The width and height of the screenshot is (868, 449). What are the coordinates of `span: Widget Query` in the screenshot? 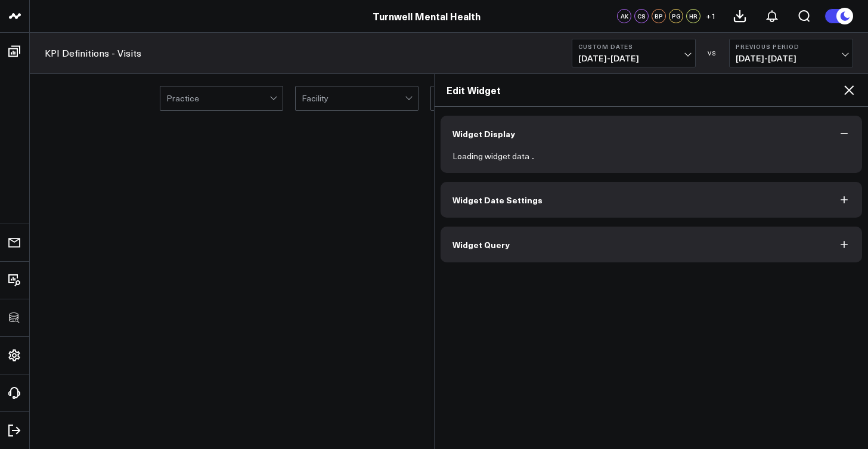 It's located at (481, 245).